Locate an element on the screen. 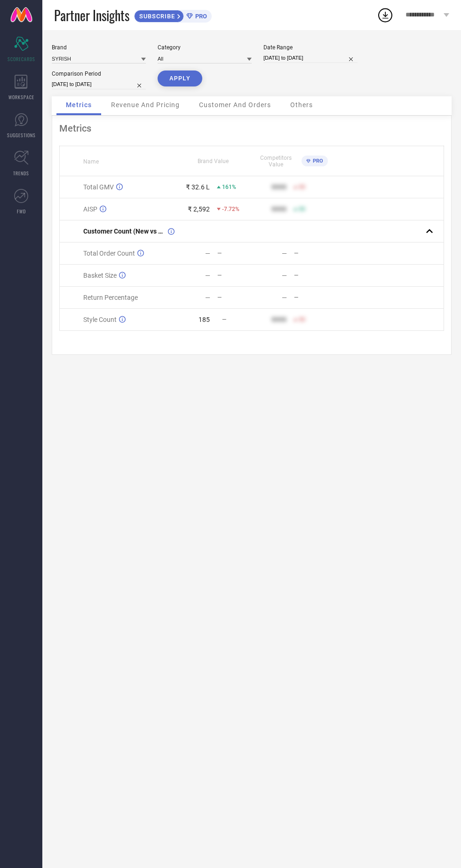 The width and height of the screenshot is (461, 868). span: Customer Count (New vs Repeat) is located at coordinates (124, 231).